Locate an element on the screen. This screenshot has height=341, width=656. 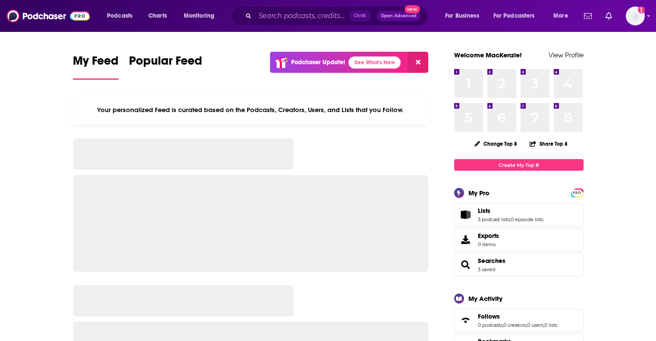
a: My Feed is located at coordinates (96, 66).